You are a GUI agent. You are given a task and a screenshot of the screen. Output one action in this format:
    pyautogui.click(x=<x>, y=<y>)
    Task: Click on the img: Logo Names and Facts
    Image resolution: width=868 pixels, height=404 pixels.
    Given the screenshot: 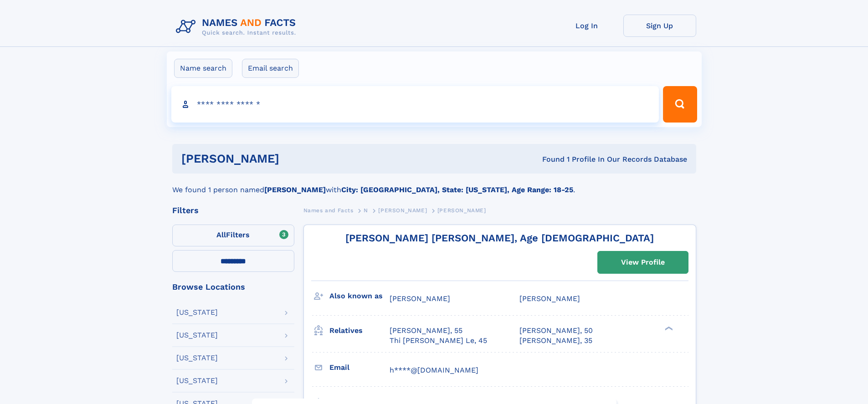 What is the action you would take?
    pyautogui.click(x=238, y=27)
    